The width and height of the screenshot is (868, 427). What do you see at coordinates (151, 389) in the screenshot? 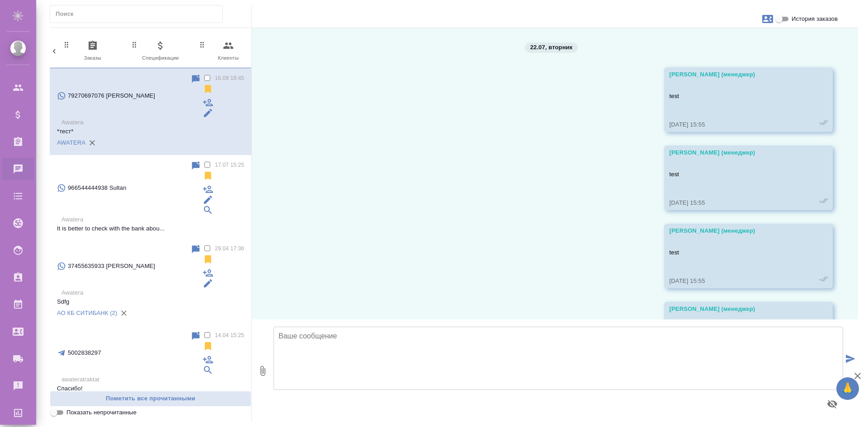
I see `p: Спасибо!` at bounding box center [151, 389].